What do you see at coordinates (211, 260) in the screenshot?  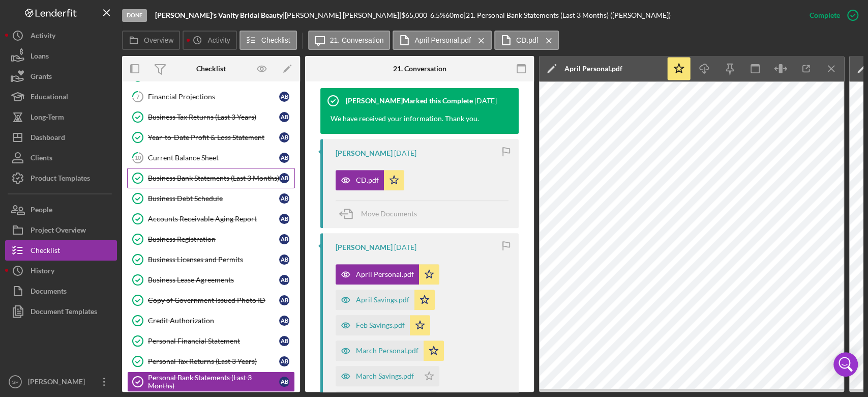 I see `a: Business Licenses and PermitsAB` at bounding box center [211, 260].